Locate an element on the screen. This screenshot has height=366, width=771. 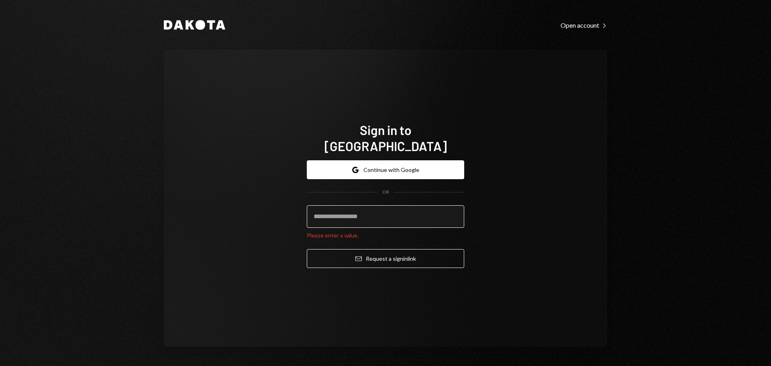
div: Please enter a value. is located at coordinates (386, 235).